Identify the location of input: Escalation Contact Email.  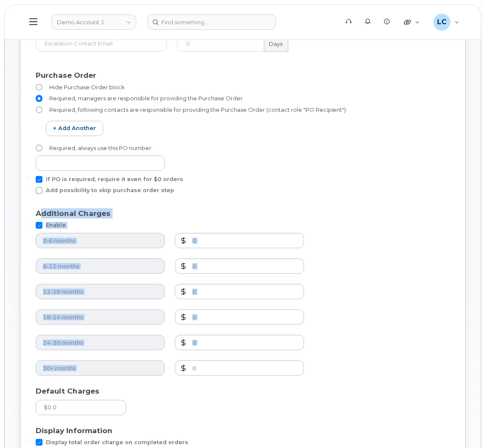
(101, 44).